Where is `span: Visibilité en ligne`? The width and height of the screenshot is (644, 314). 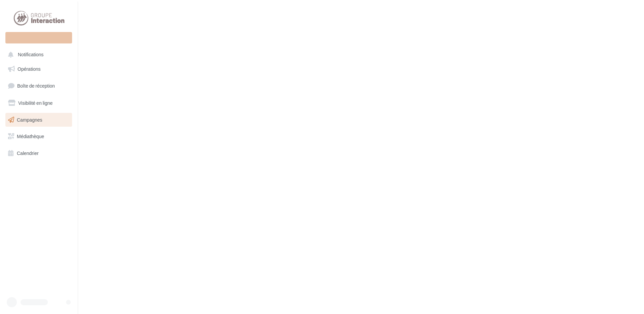 span: Visibilité en ligne is located at coordinates (35, 103).